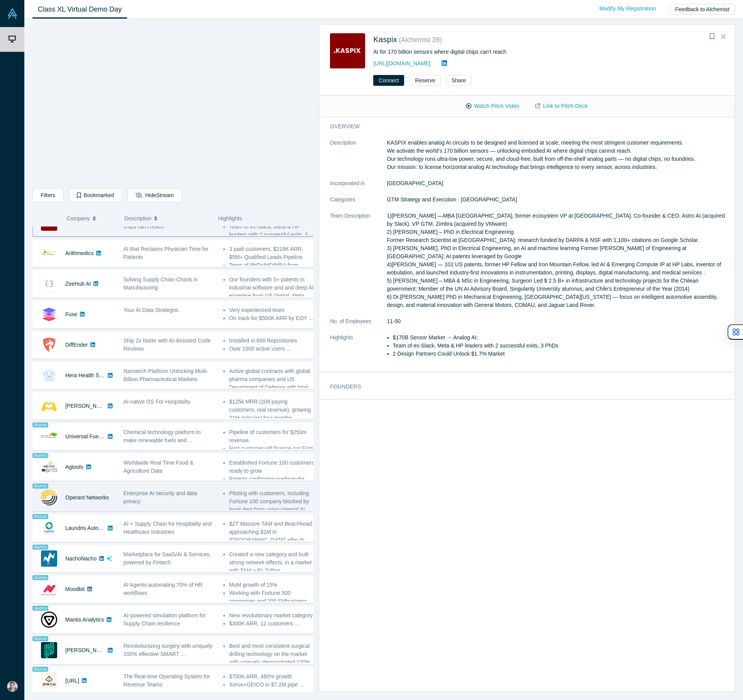 This screenshot has width=743, height=700. What do you see at coordinates (358, 350) in the screenshot?
I see `dt: Highlights` at bounding box center [358, 350].